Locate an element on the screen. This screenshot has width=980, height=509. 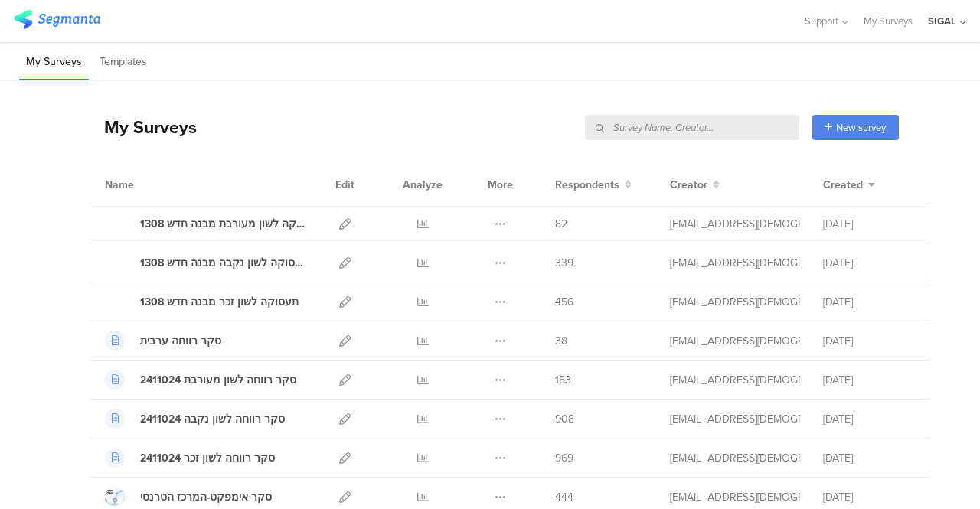
span: Created is located at coordinates (843, 185).